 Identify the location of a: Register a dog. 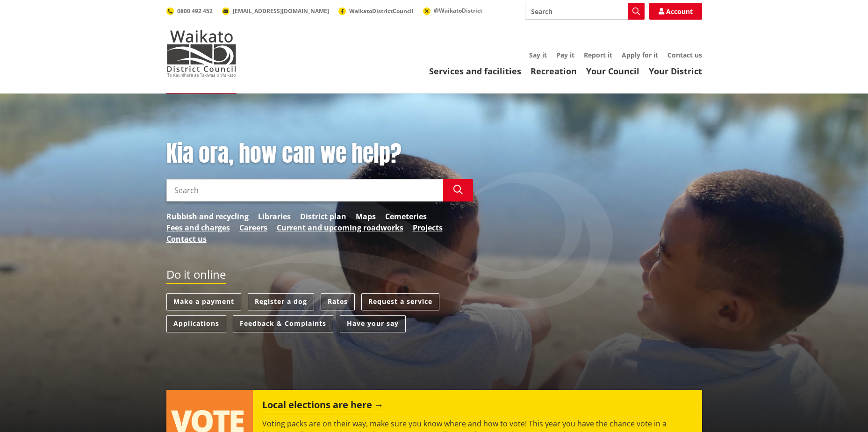
(281, 301).